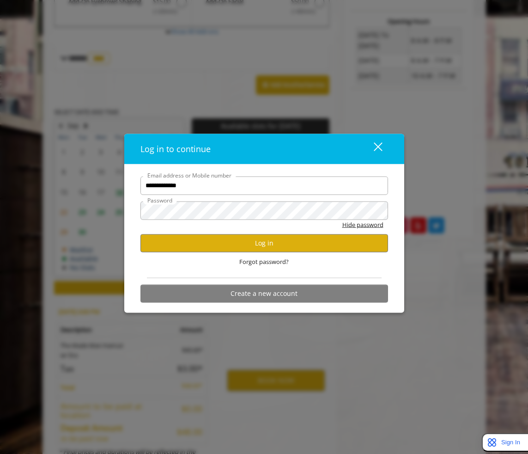 The image size is (528, 454). I want to click on label: Email address or Mobile number, so click(190, 175).